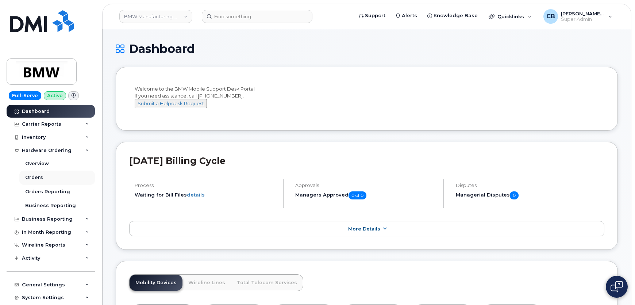 The height and width of the screenshot is (305, 635). I want to click on h4: Process, so click(205, 185).